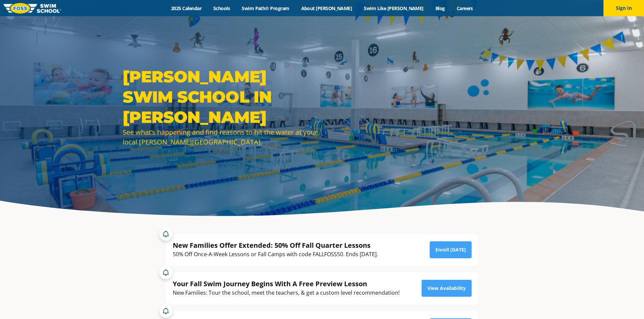 This screenshot has height=319, width=644. What do you see at coordinates (447, 288) in the screenshot?
I see `a: View Availability` at bounding box center [447, 288].